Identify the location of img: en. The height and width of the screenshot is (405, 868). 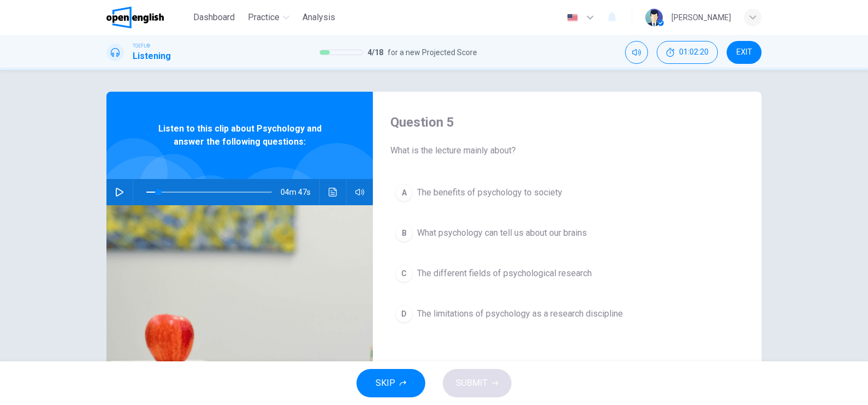
(572, 18).